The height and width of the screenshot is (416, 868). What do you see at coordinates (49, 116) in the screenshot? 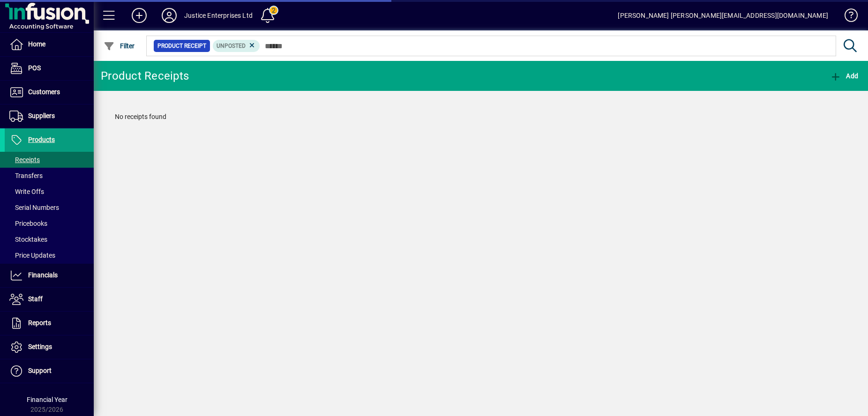
I see `a: Suppliers` at bounding box center [49, 116].